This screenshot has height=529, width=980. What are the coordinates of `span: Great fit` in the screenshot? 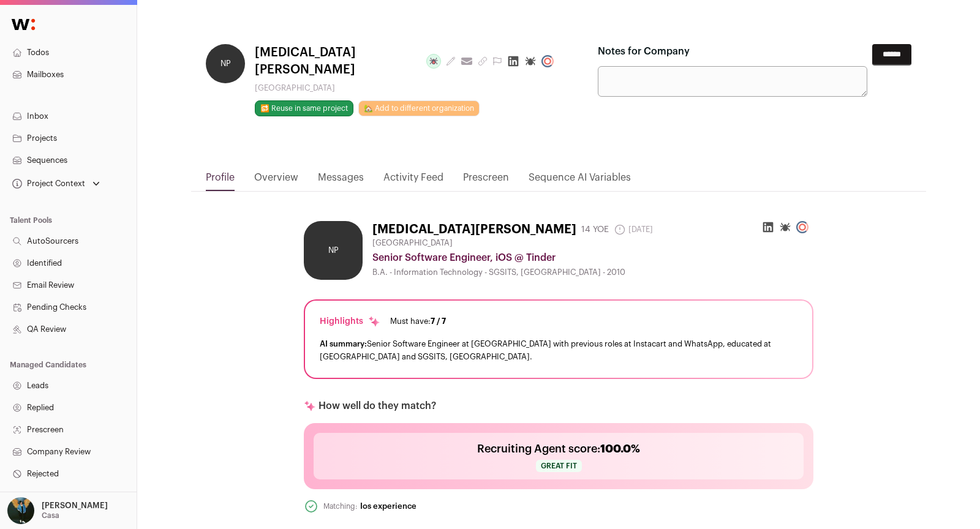 It's located at (558, 466).